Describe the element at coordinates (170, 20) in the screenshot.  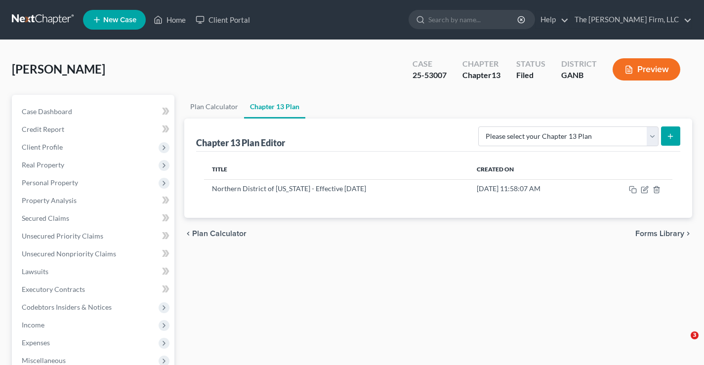
I see `a: Home` at that location.